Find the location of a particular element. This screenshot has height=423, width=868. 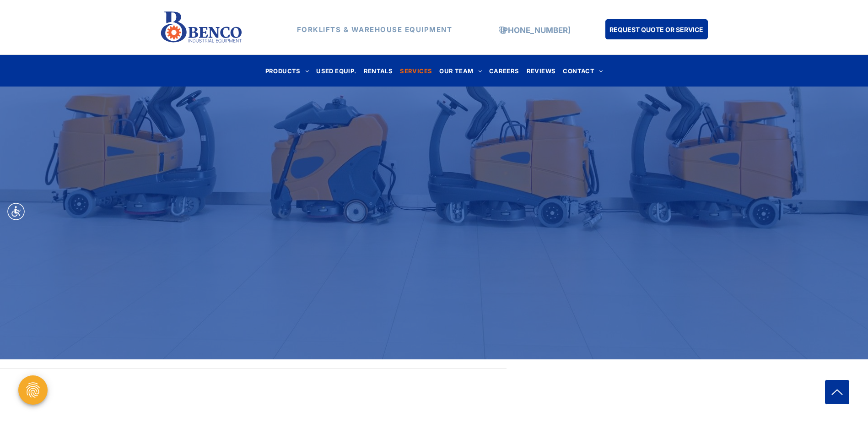

a: CONTACT is located at coordinates (582, 71).